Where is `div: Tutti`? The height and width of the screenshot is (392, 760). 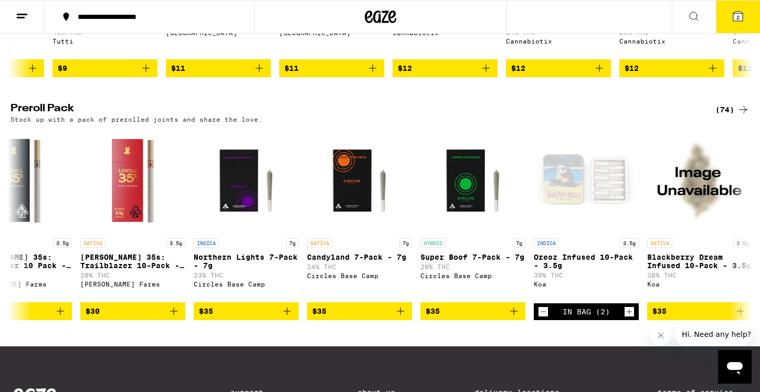 div: Tutti is located at coordinates (105, 41).